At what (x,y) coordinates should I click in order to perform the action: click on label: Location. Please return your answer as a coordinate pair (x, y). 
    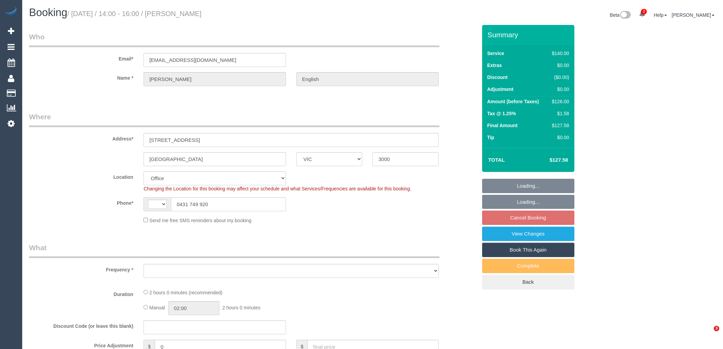
    Looking at the image, I should click on (81, 176).